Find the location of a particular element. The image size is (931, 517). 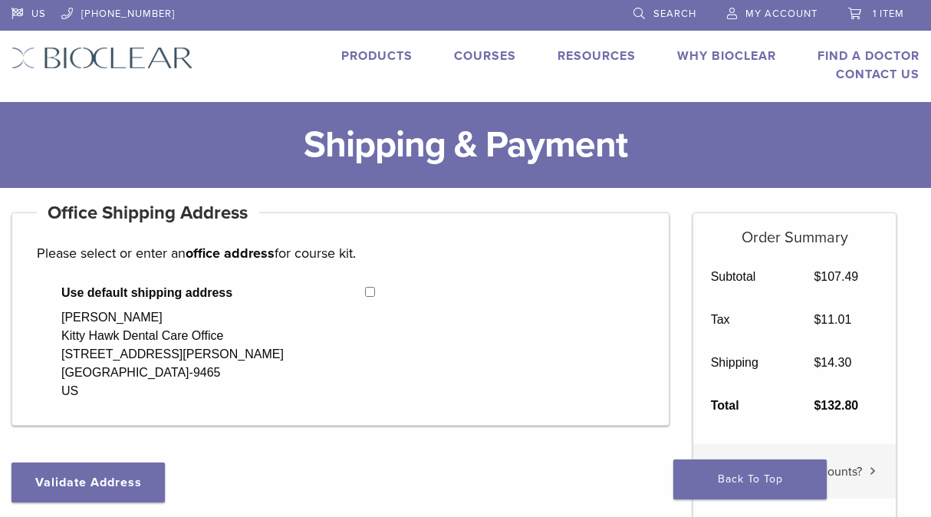

img: caret.svg is located at coordinates (873, 471).